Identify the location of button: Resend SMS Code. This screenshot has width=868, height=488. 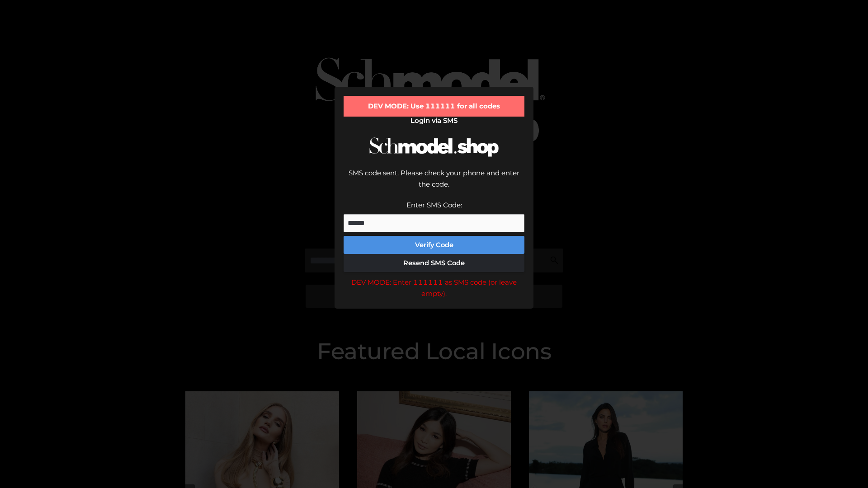
(434, 263).